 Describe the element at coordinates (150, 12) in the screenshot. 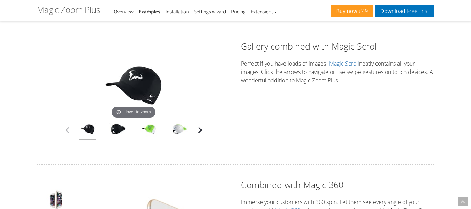

I see `a: Examples` at that location.